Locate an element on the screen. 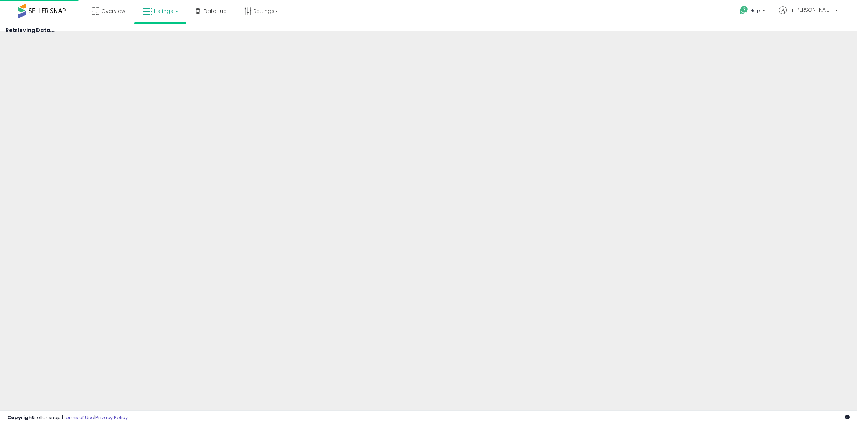 This screenshot has width=857, height=425. span: Listings is located at coordinates (164, 11).